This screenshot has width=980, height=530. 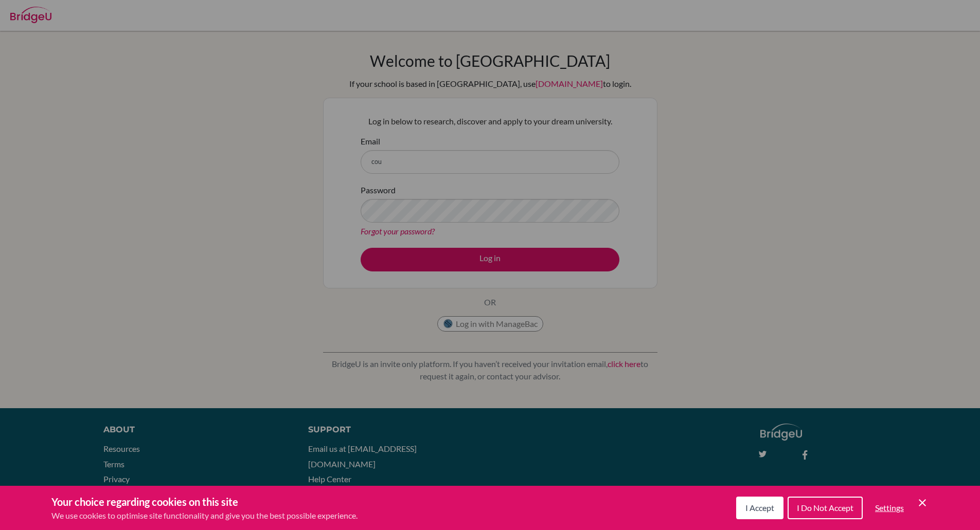 What do you see at coordinates (760, 508) in the screenshot?
I see `span: I Accept` at bounding box center [760, 508].